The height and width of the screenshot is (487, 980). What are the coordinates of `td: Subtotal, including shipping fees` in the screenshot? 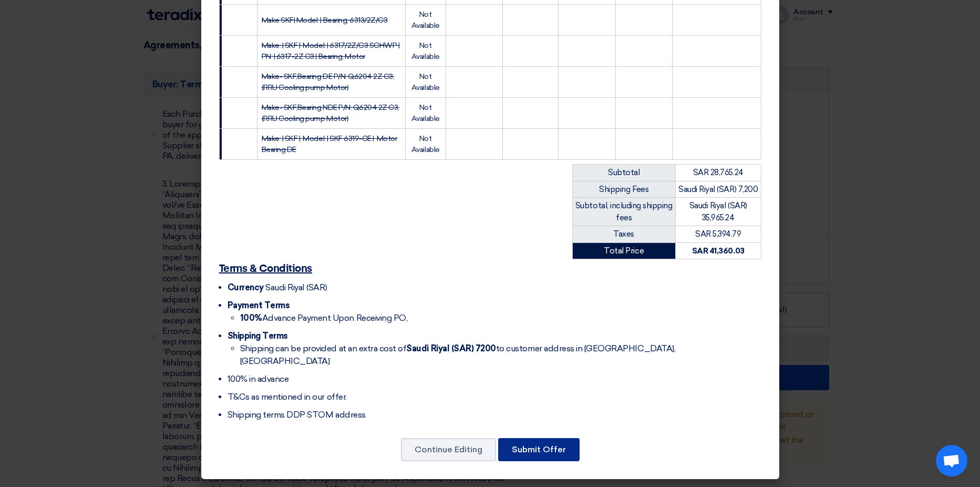 It's located at (624, 212).